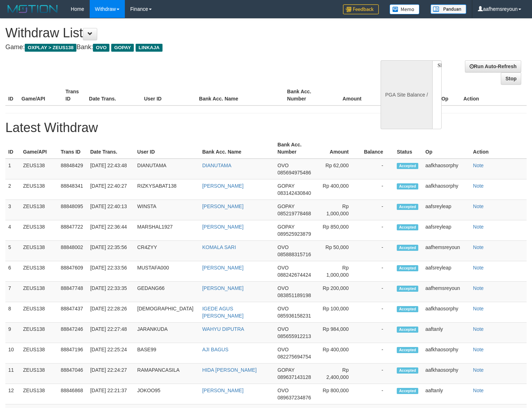  Describe the element at coordinates (167, 210) in the screenshot. I see `td: WINSTA` at that location.